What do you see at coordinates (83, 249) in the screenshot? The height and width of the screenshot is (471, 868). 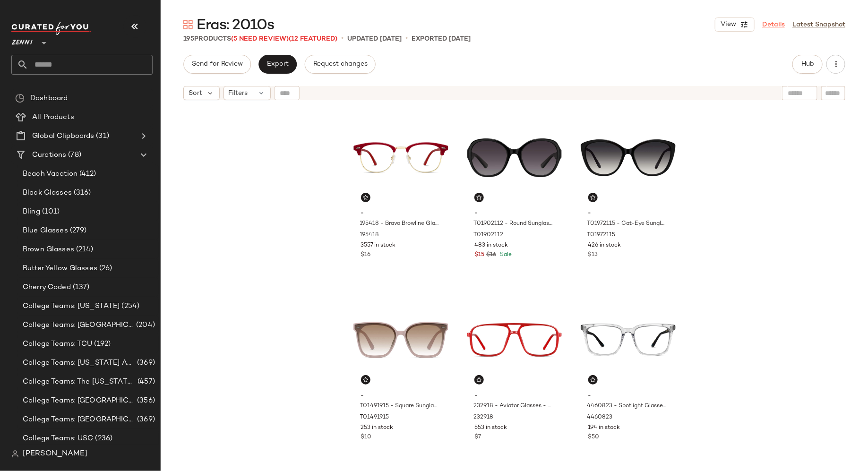 I see `span: (214)` at bounding box center [83, 249].